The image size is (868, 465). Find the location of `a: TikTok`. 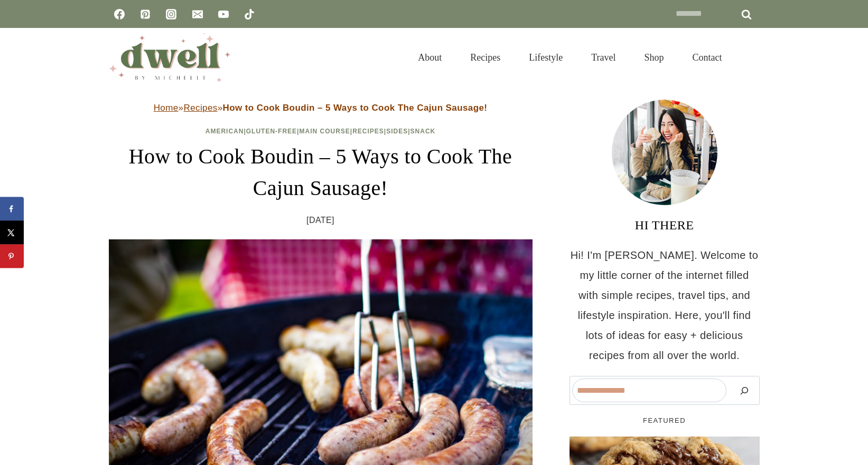

a: TikTok is located at coordinates (249, 14).